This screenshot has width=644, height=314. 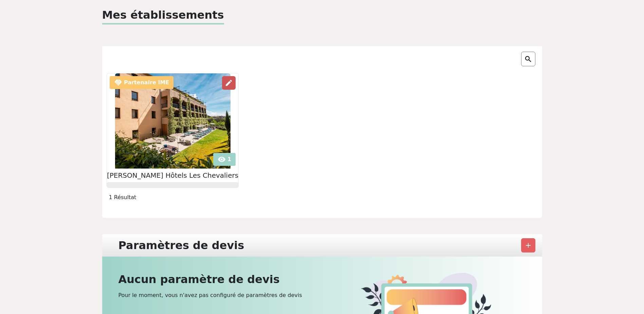 What do you see at coordinates (218, 295) in the screenshot?
I see `p: Pour le moment, vous n'avez pas configuré de paramètres de devis` at bounding box center [218, 295].